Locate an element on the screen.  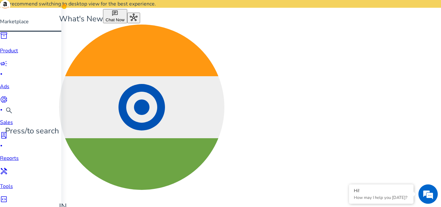
span: Chat Now is located at coordinates (115, 20).